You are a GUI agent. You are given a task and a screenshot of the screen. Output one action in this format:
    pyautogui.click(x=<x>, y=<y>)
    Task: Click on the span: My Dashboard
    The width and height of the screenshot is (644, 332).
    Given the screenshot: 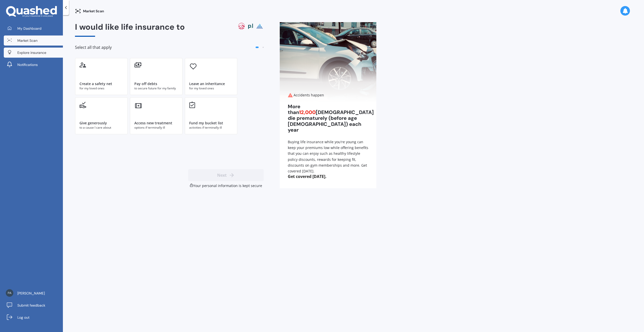 What is the action you would take?
    pyautogui.click(x=29, y=29)
    